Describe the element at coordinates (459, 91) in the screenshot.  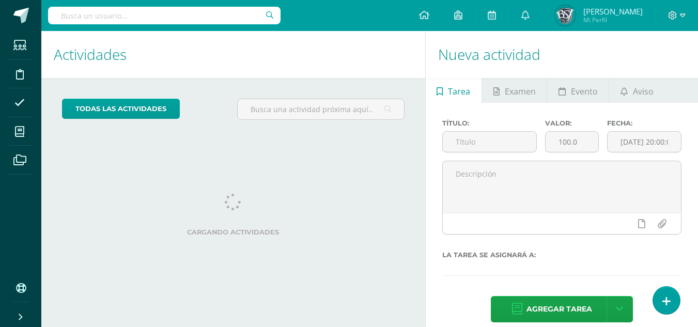
I see `span: Tarea` at that location.